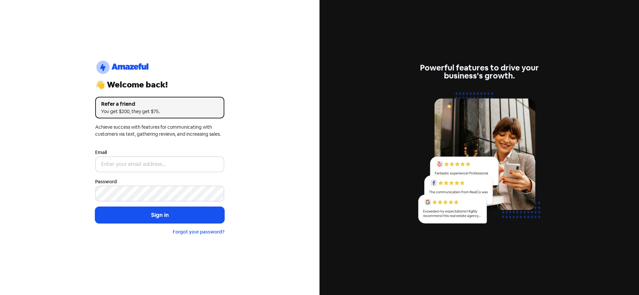  I want to click on div: 👋 Welcome back!, so click(160, 85).